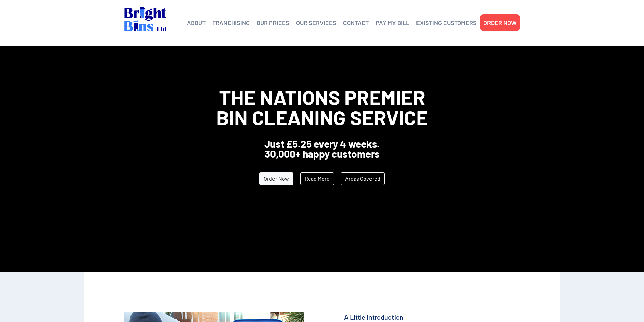 This screenshot has height=322, width=644. What do you see at coordinates (392, 23) in the screenshot?
I see `a: PAY MY BILL` at bounding box center [392, 23].